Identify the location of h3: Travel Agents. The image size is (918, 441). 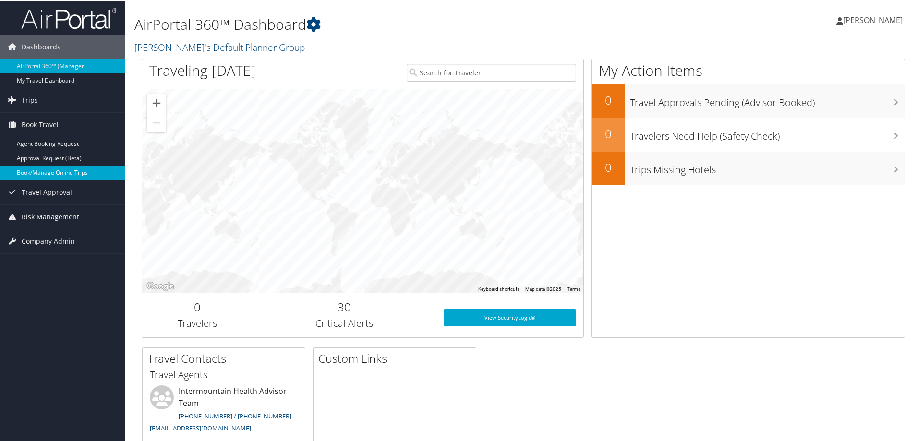
(224, 374).